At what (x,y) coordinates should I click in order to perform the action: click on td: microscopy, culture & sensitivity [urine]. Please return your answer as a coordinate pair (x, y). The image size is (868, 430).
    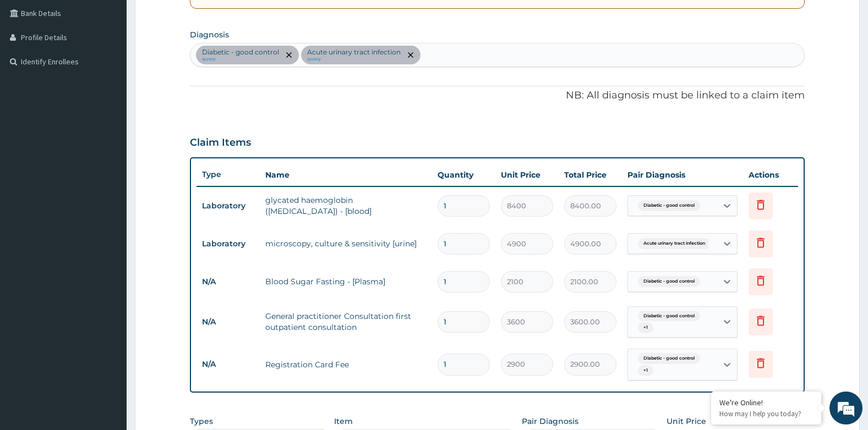
    Looking at the image, I should click on (346, 244).